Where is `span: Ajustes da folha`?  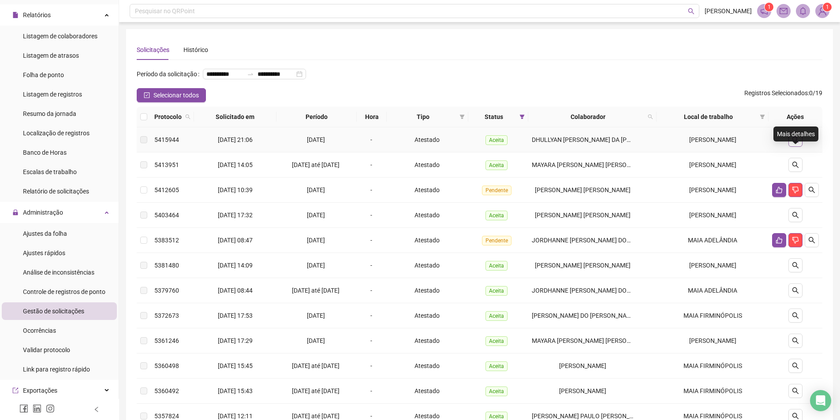 span: Ajustes da folha is located at coordinates (45, 234).